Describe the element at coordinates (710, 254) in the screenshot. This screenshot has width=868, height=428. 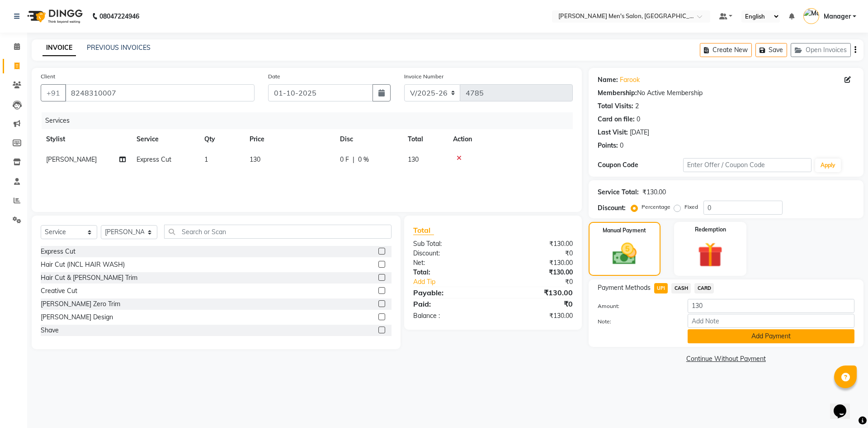
I see `img: _gift.svg` at that location.